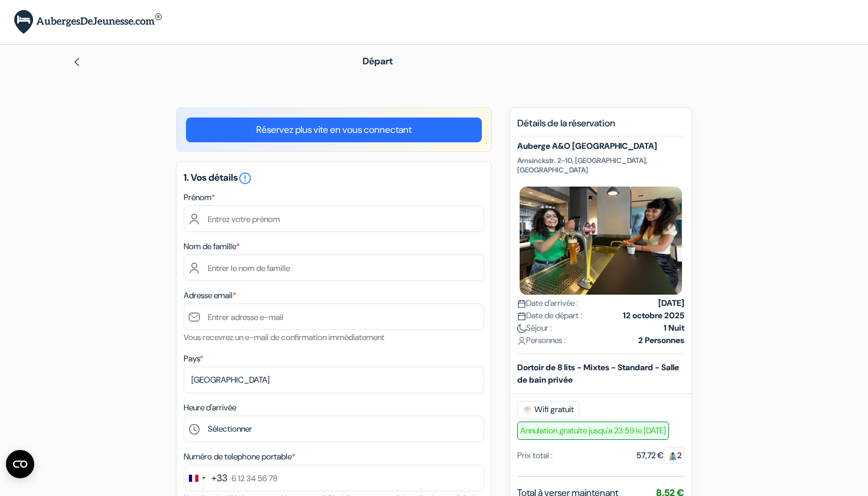  What do you see at coordinates (548, 410) in the screenshot?
I see `span: Wifi gratuit` at bounding box center [548, 410].